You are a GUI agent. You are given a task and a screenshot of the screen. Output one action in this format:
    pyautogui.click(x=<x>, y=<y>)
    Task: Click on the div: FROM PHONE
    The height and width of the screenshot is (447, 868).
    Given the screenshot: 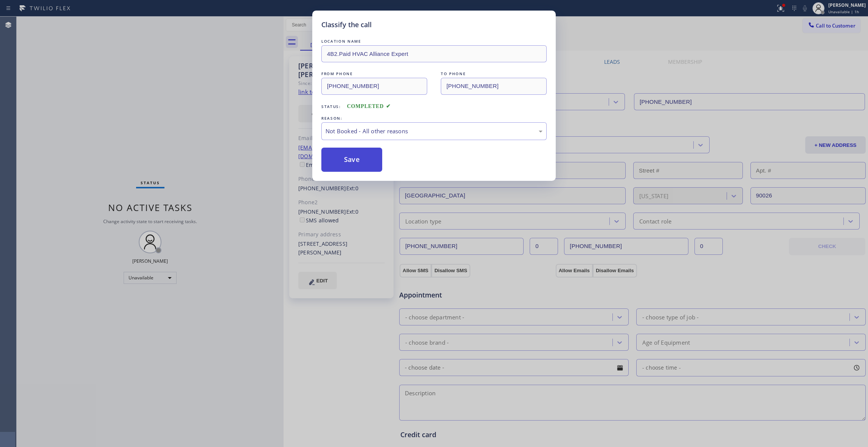 What is the action you would take?
    pyautogui.click(x=374, y=73)
    